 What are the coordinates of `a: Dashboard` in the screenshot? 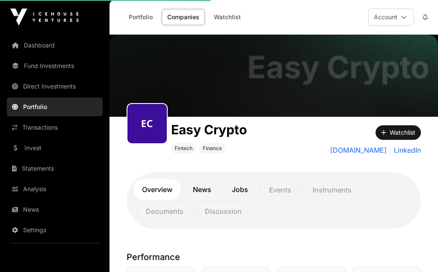 It's located at (55, 45).